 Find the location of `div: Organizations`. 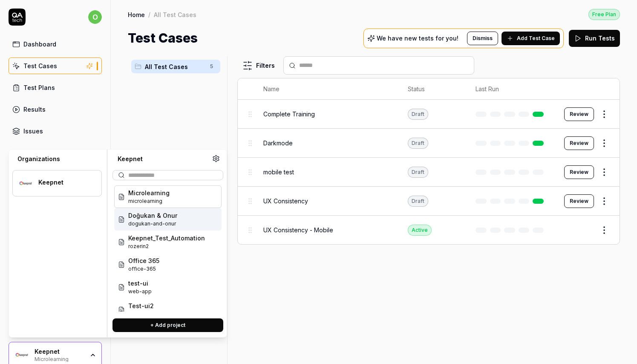

div: Organizations is located at coordinates (57, 159).